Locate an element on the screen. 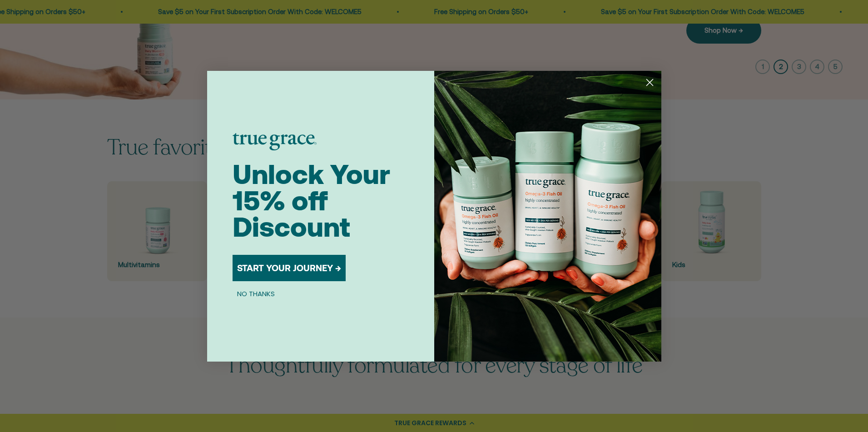  button: NO THANKS is located at coordinates (256, 294).